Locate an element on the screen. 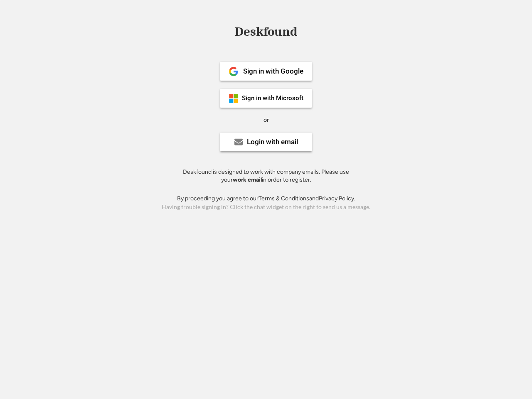  div: or is located at coordinates (266, 120).